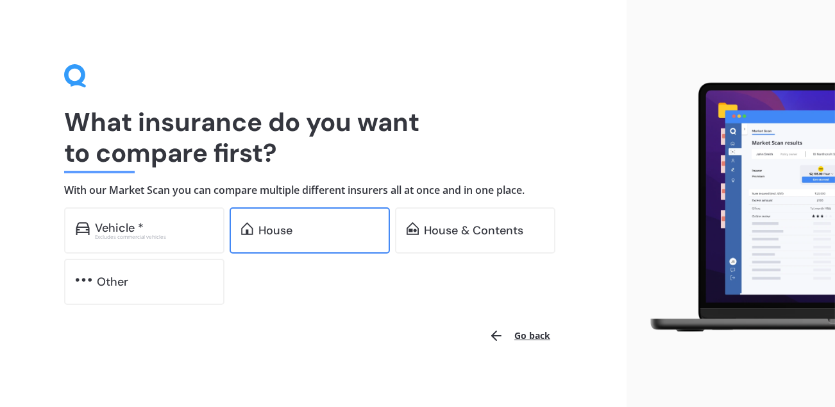  Describe the element at coordinates (83, 280) in the screenshot. I see `img: other.81dba5aafe580aa69f38.svg` at that location.